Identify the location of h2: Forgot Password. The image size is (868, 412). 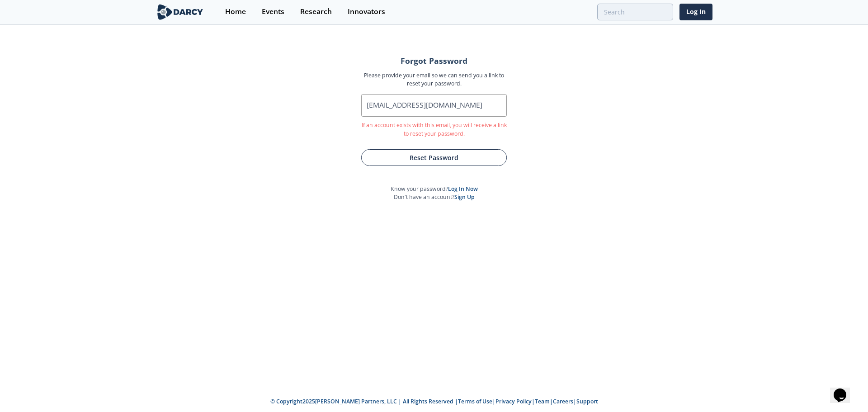
(434, 61).